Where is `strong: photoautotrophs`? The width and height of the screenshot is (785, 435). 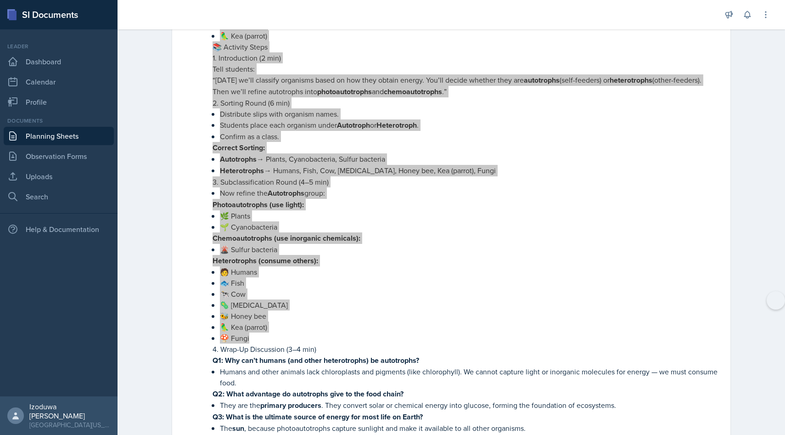 strong: photoautotrophs is located at coordinates (344, 91).